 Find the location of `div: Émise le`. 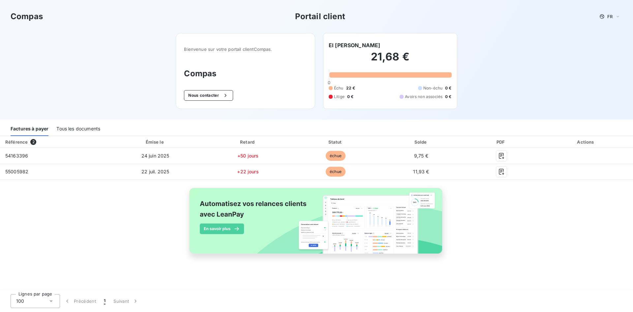

div: Émise le is located at coordinates (155, 142).